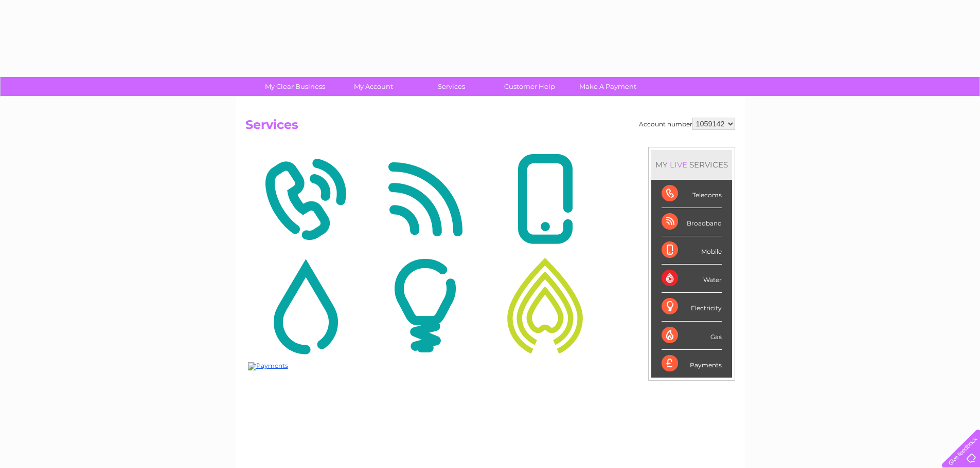  Describe the element at coordinates (268, 366) in the screenshot. I see `img: Payments` at that location.